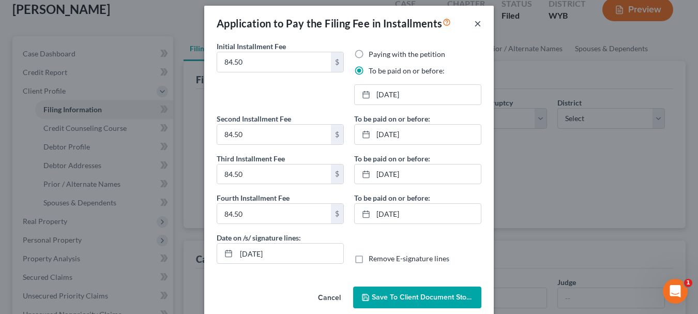 Image resolution: width=698 pixels, height=314 pixels. Describe the element at coordinates (409, 258) in the screenshot. I see `label: Remove E-signature lines` at that location.